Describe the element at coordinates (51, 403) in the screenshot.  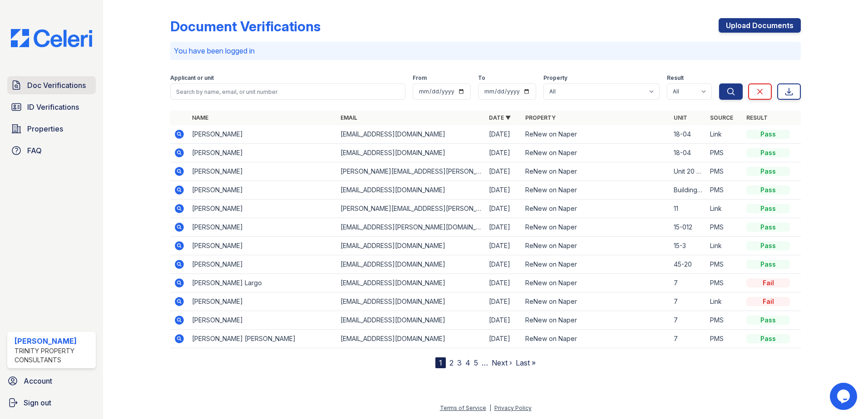
I see `button: Sign out` at that location.